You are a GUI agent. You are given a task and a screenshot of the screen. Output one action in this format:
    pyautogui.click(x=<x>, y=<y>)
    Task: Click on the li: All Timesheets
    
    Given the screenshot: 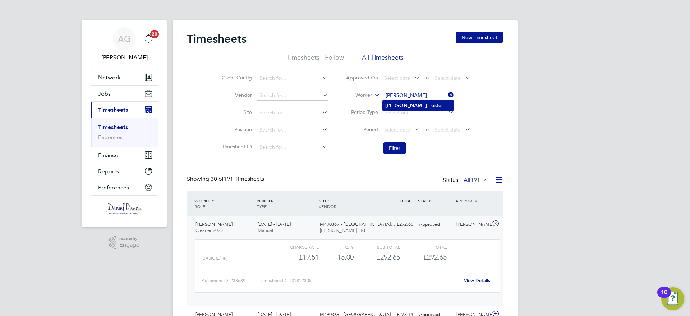 What is the action you would take?
    pyautogui.click(x=382, y=60)
    